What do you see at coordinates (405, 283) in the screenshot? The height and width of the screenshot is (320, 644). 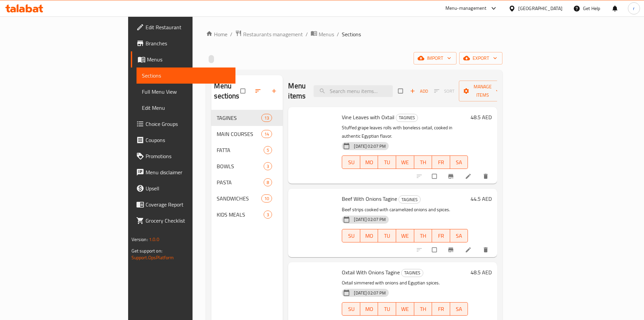 I see `p: Oxtail simmered with onions and Egyptian spices.` at bounding box center [405, 283].